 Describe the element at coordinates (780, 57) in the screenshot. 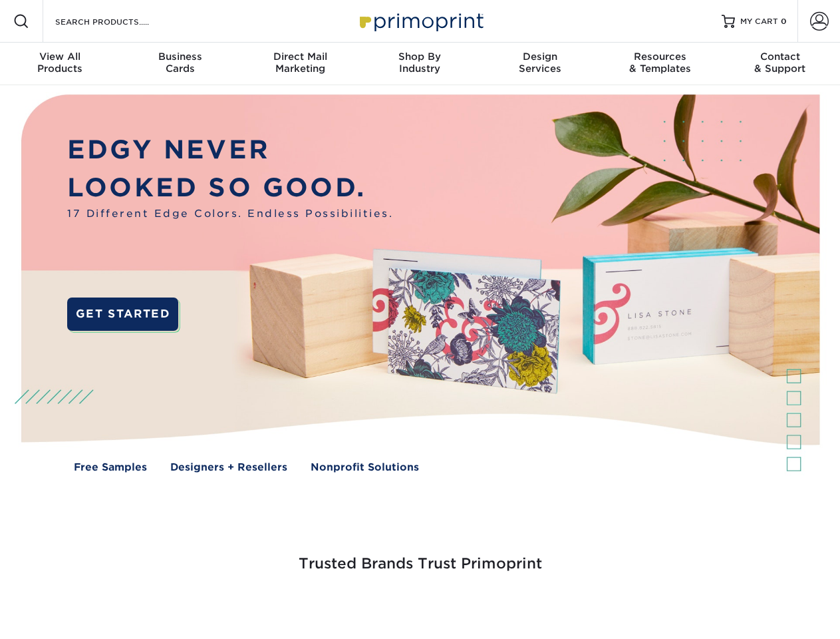

I see `span: Contact` at that location.